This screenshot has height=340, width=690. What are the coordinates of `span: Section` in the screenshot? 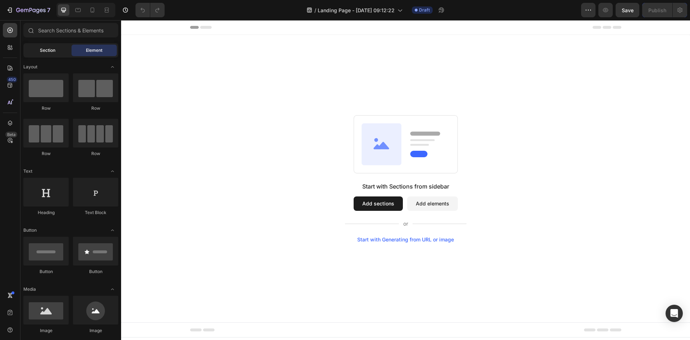 It's located at (47, 50).